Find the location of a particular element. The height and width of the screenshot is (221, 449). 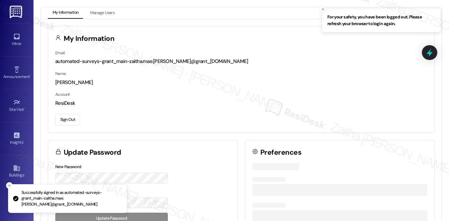

a: Buildings is located at coordinates (17, 171).